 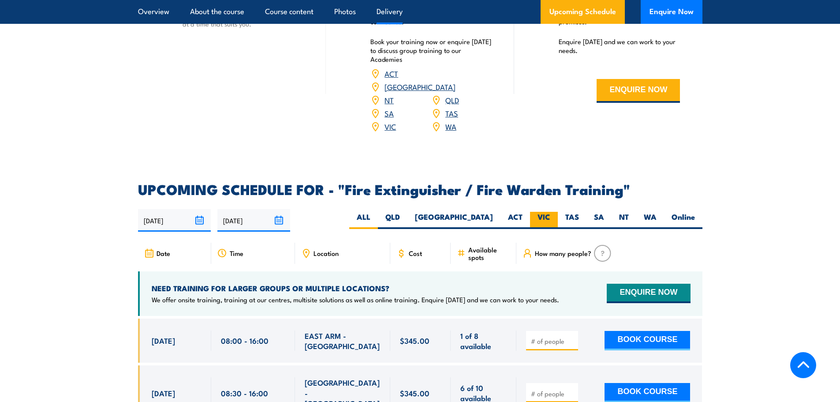 What do you see at coordinates (451, 126) in the screenshot?
I see `a: WA` at bounding box center [451, 126].